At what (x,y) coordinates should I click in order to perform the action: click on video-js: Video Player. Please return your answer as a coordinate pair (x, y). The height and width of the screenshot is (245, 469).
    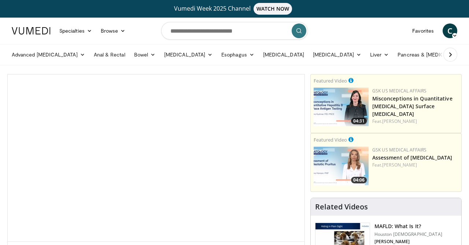
    Looking at the image, I should click on (156, 158).